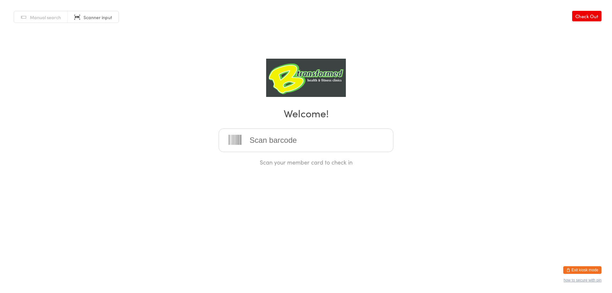 This screenshot has height=293, width=612. Describe the element at coordinates (45, 17) in the screenshot. I see `span: Manual search` at that location.